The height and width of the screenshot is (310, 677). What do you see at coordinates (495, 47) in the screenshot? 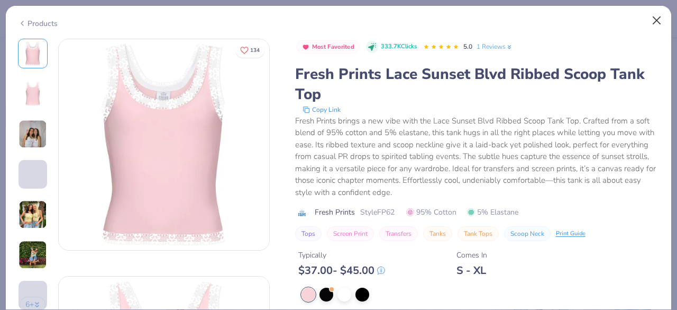
I see `a: 1 Reviews` at bounding box center [495, 47].